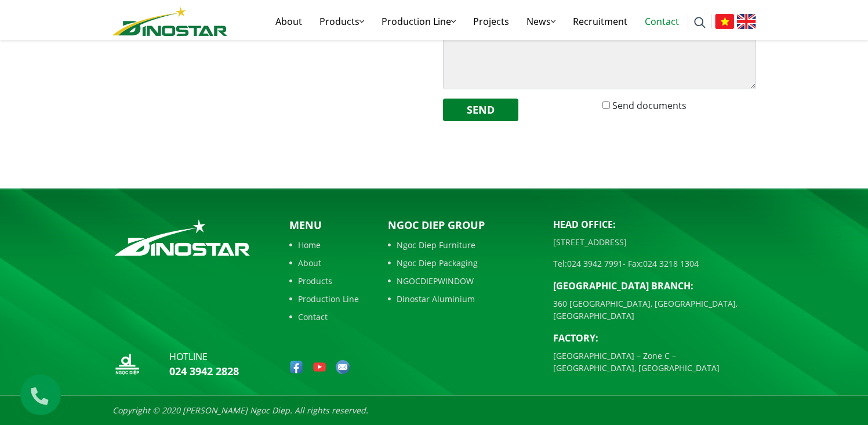 The image size is (868, 425). What do you see at coordinates (461, 263) in the screenshot?
I see `a: Ngoc Diep Packaging` at bounding box center [461, 263].